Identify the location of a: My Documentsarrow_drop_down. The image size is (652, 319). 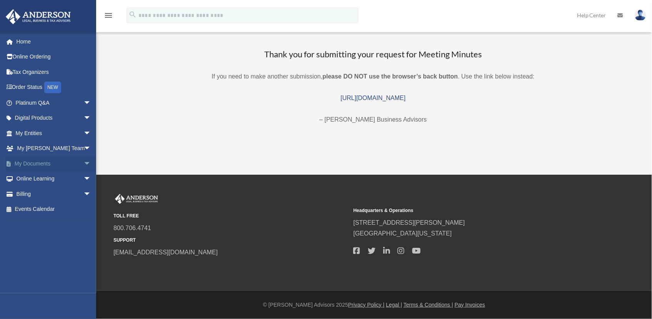
(54, 163).